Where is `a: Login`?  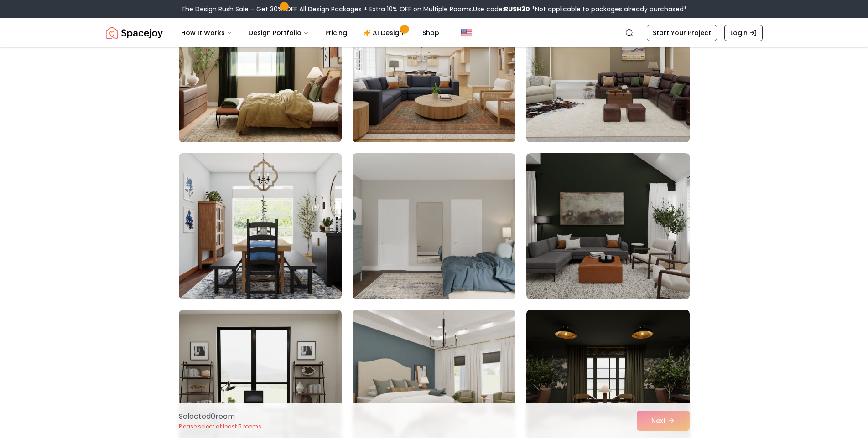
a: Login is located at coordinates (744, 32).